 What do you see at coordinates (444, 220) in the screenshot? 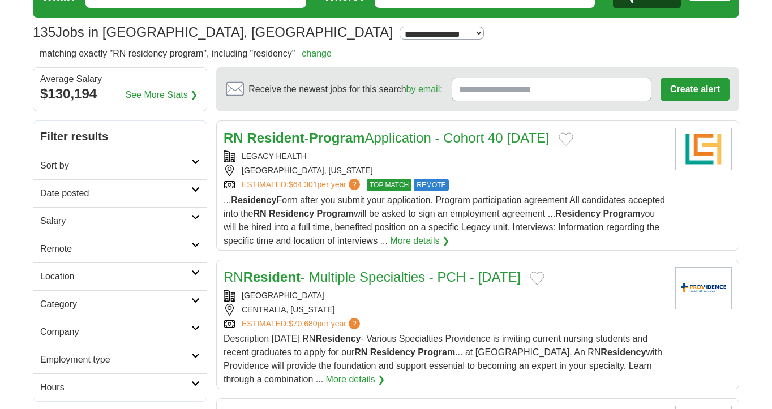
I see `span: ... Form after you submit your application. Program participation agreement All candidates accept...` at bounding box center [444, 220].